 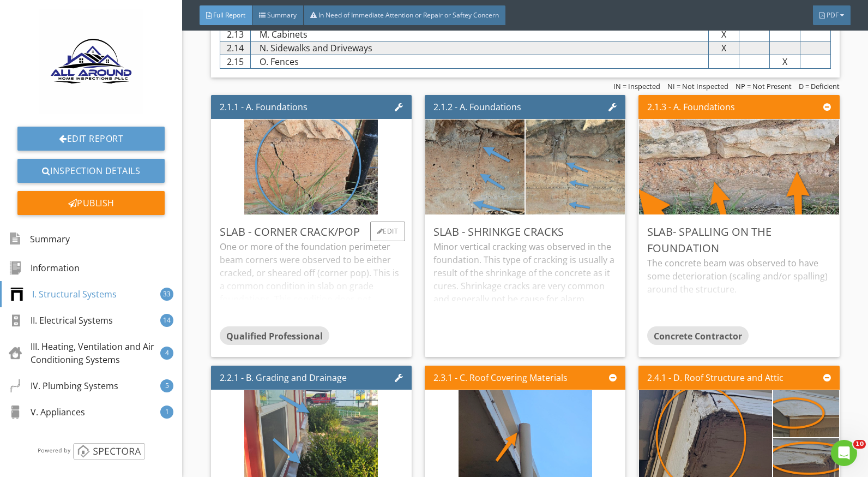 What do you see at coordinates (637, 86) in the screenshot?
I see `span: IN = Inspected` at bounding box center [637, 86].